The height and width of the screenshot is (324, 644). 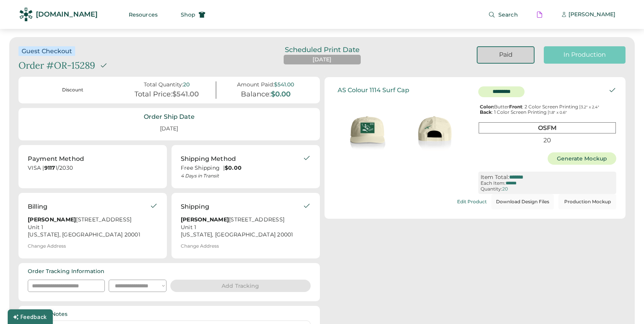 I want to click on div: Free Shipping |, so click(x=241, y=168).